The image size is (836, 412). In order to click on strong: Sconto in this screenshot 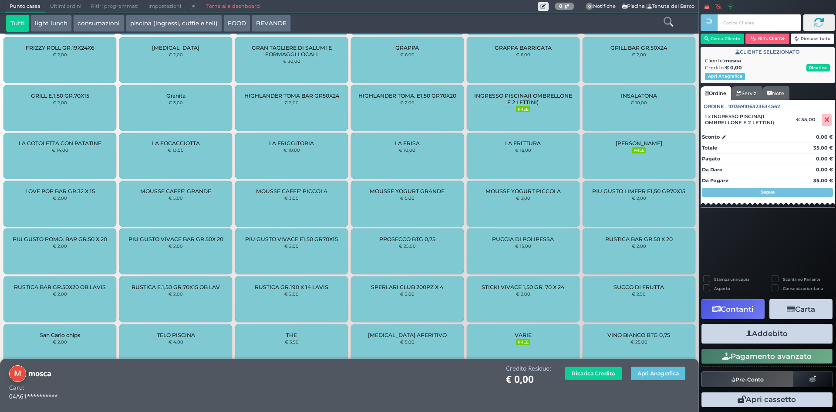, I will do `click(711, 137)`.